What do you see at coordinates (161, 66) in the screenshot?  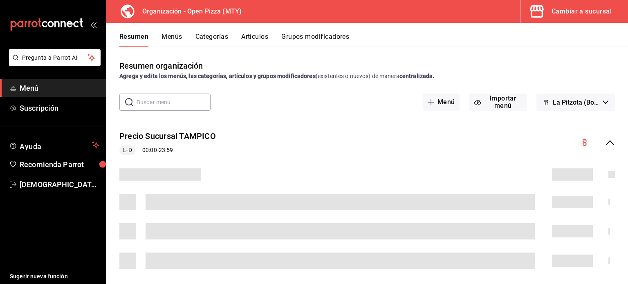 I see `div: Resumen organización` at bounding box center [161, 66].